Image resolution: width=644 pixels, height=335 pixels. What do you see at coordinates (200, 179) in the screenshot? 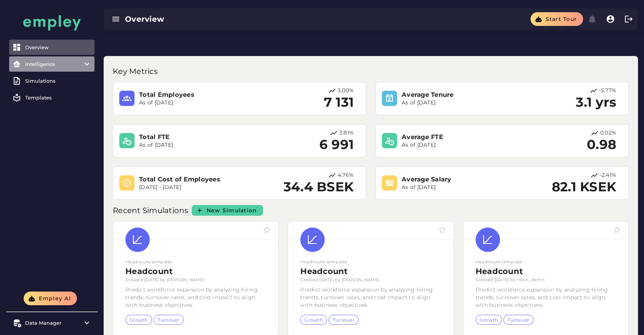
I see `h3: Total Cost of Employees` at bounding box center [200, 179].